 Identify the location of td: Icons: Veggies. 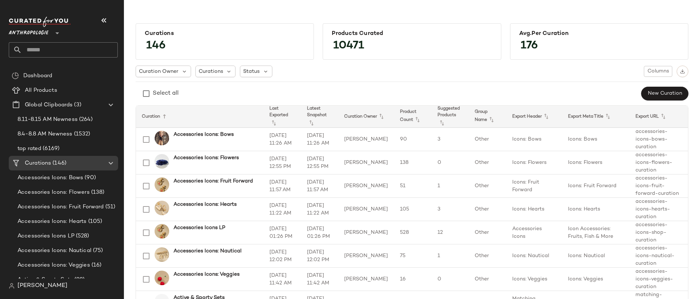
(534, 280).